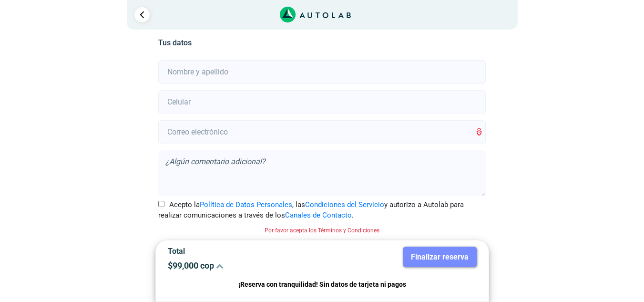 The height and width of the screenshot is (302, 644). Describe the element at coordinates (439, 256) in the screenshot. I see `button: Finalizar reserva` at that location.